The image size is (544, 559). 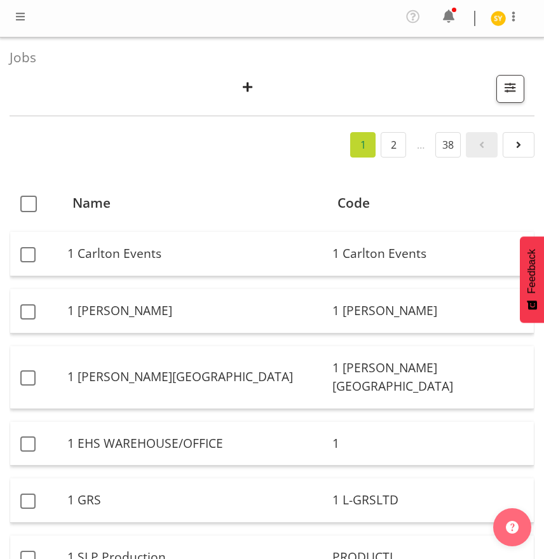 What do you see at coordinates (512, 528) in the screenshot?
I see `img: help-xxl-2.png` at bounding box center [512, 528].